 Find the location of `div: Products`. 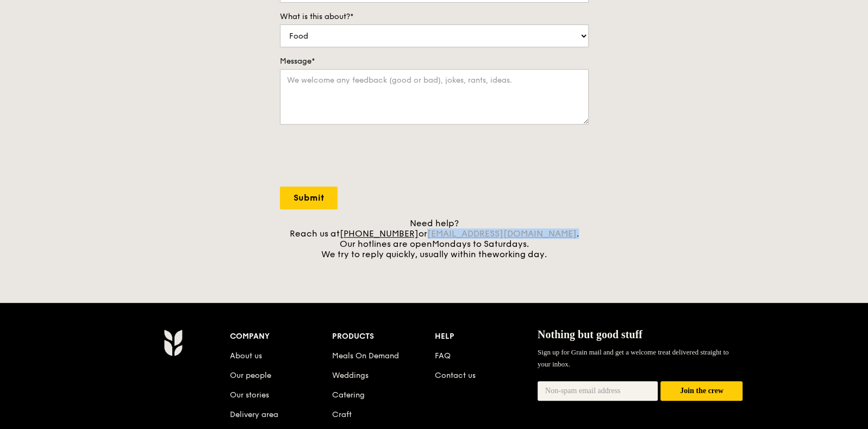

div: Products is located at coordinates (383, 337).